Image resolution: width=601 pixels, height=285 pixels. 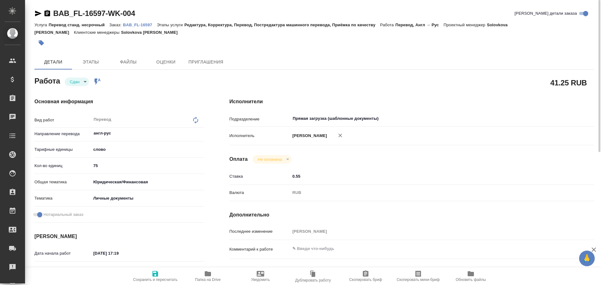 What do you see at coordinates (63, 215) in the screenshot?
I see `span: Нотариальный заказ` at bounding box center [63, 215].